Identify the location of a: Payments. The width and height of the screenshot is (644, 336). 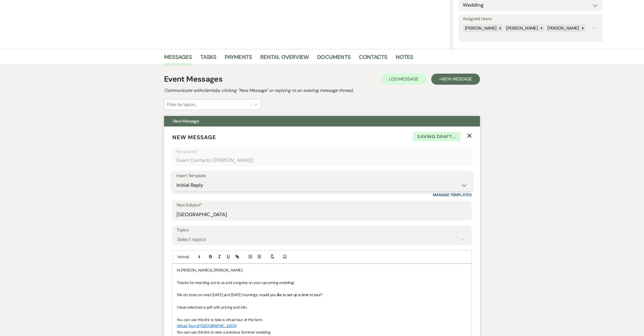
(239, 59).